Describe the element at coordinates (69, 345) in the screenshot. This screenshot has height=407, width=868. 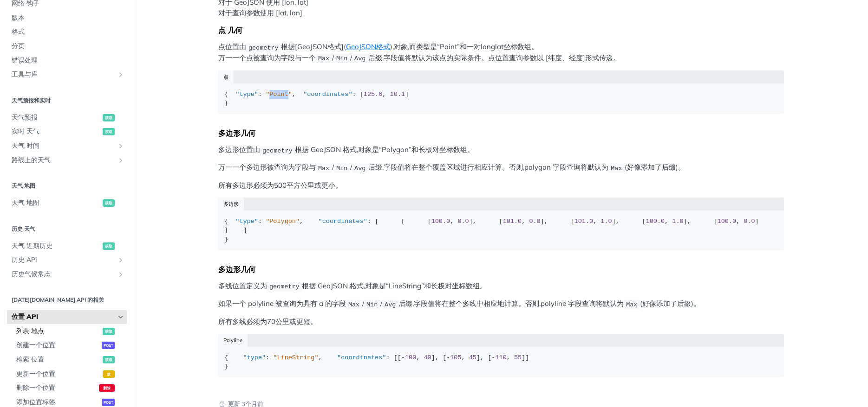
I see `a: 创建一个位置post` at that location.